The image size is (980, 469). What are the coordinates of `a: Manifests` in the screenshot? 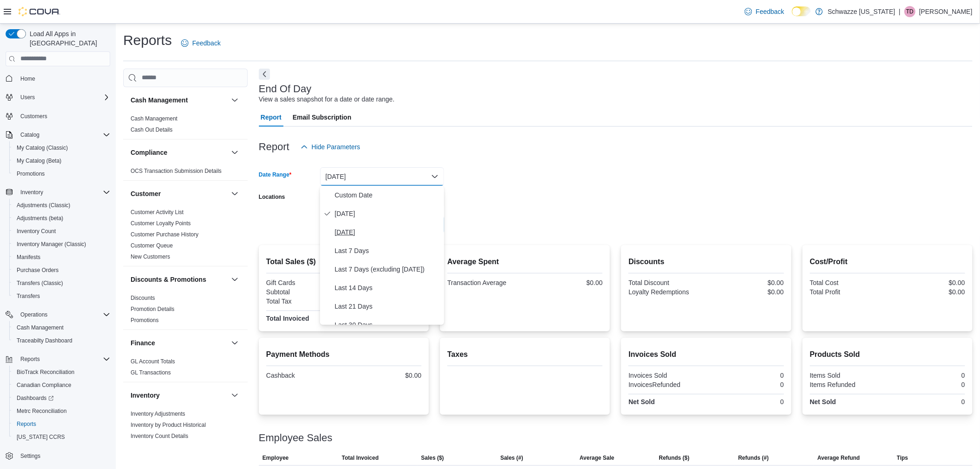 It's located at (28, 257).